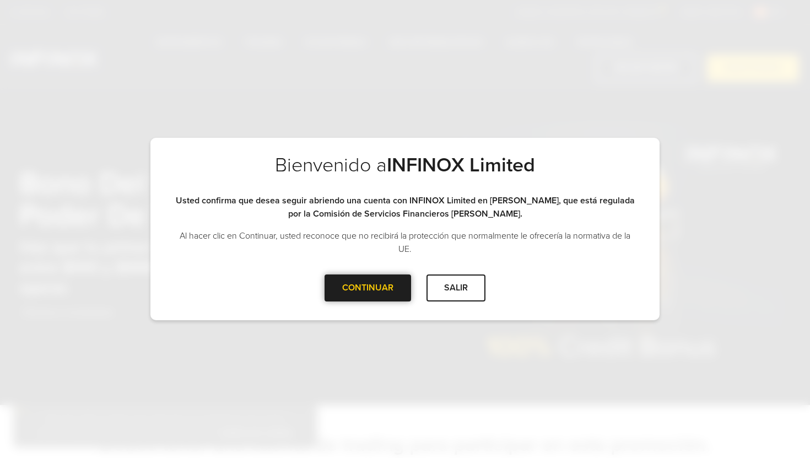 The image size is (810, 458). Describe the element at coordinates (456, 288) in the screenshot. I see `div: SALIR` at that location.